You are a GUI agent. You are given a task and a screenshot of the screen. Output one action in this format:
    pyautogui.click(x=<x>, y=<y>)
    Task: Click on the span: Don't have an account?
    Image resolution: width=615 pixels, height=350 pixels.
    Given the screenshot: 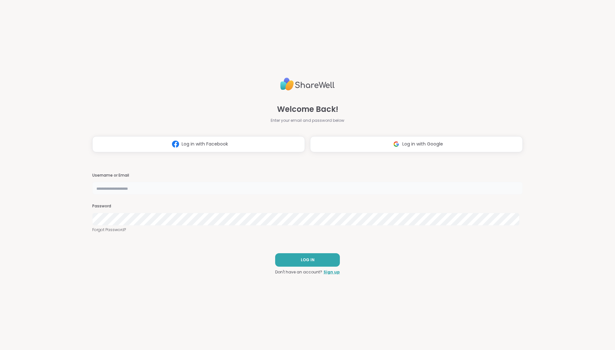 What is the action you would take?
    pyautogui.click(x=299, y=272)
    